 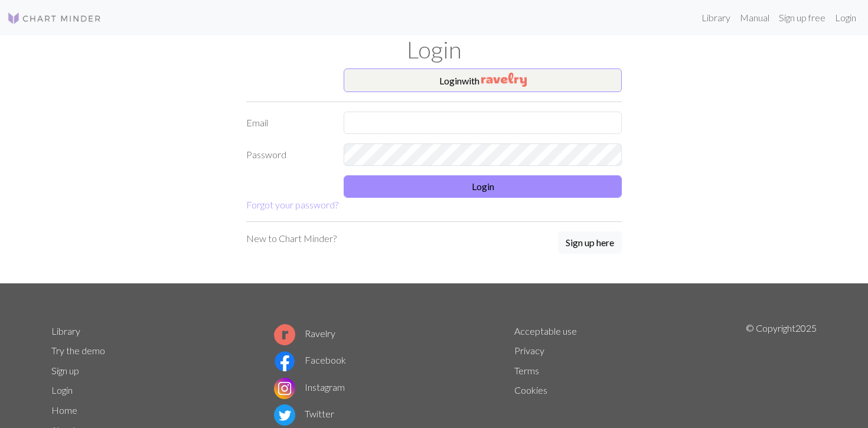 What do you see at coordinates (482, 186) in the screenshot?
I see `button: Login` at bounding box center [482, 186].